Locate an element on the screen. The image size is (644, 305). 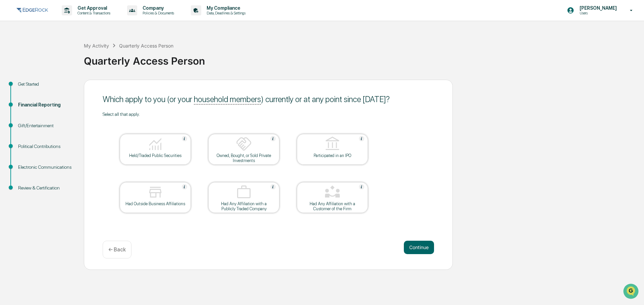
div: Select all that apply. is located at coordinates (268, 114).